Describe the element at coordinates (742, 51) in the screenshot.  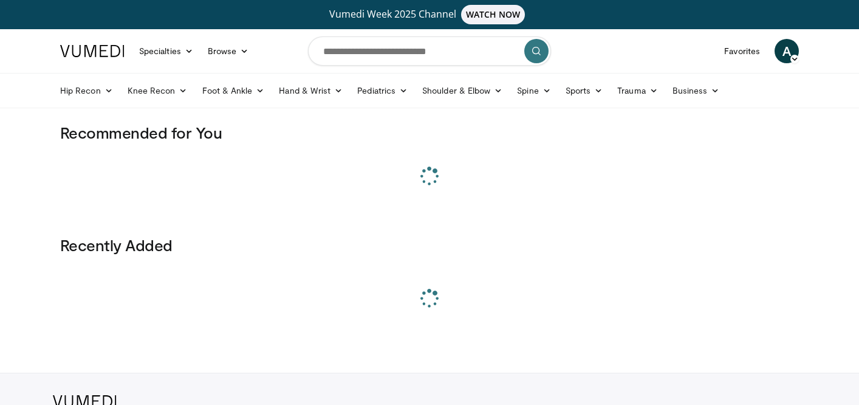
I see `a: Favorites` at that location.